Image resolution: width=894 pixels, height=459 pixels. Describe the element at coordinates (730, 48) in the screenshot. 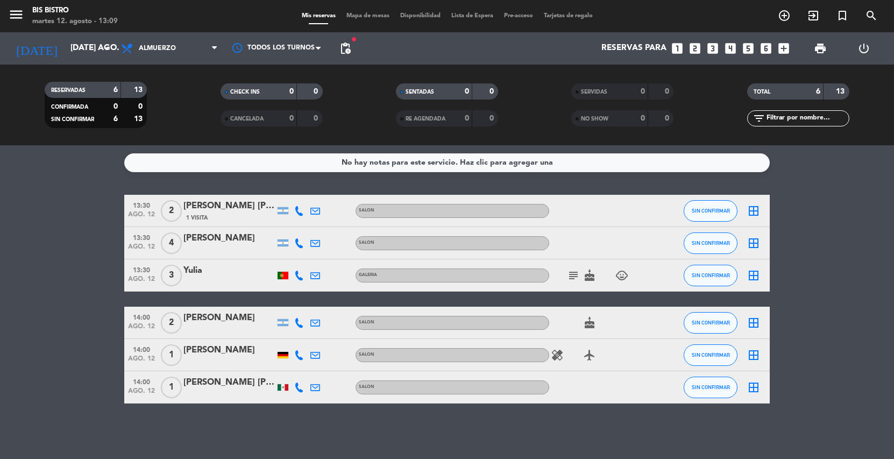

I see `i: looks_4` at that location.